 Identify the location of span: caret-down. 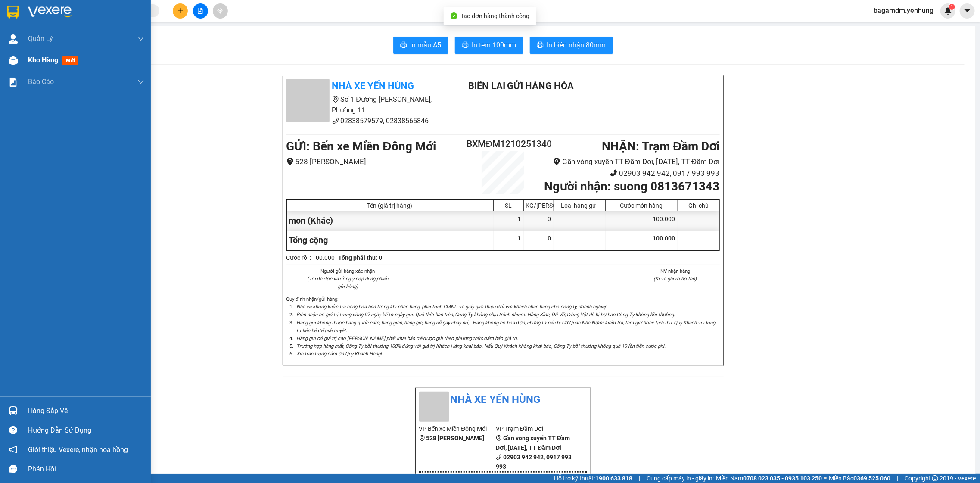
(968, 11).